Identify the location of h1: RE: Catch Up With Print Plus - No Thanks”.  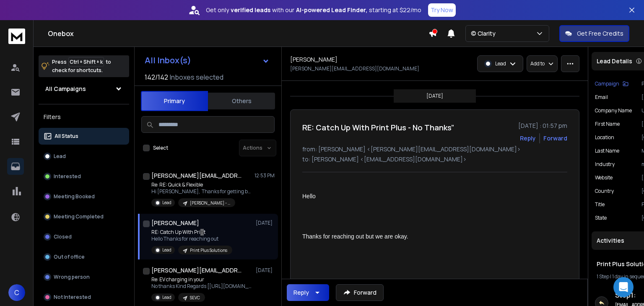
(378, 128).